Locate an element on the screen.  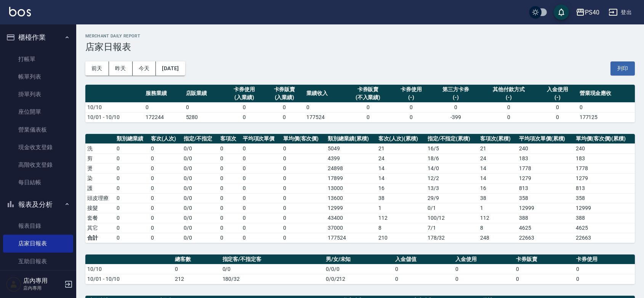
div: PS40 is located at coordinates (592, 12).